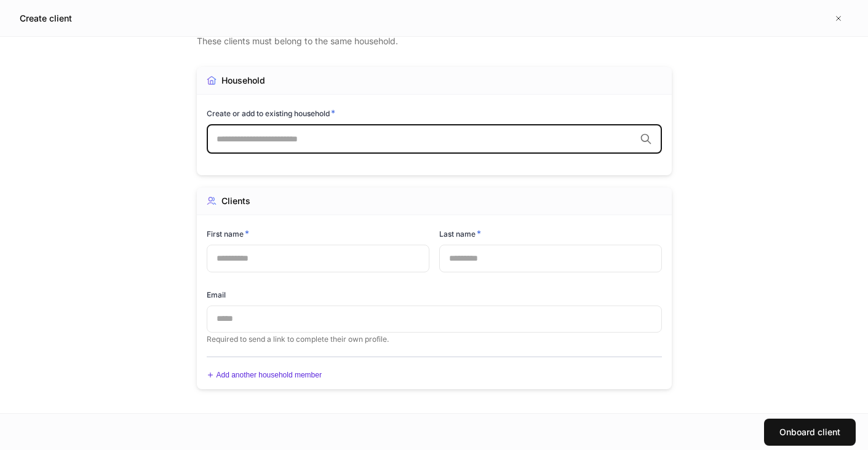  What do you see at coordinates (434, 40) in the screenshot?
I see `div: These clients must belong to the same household.` at bounding box center [434, 40].